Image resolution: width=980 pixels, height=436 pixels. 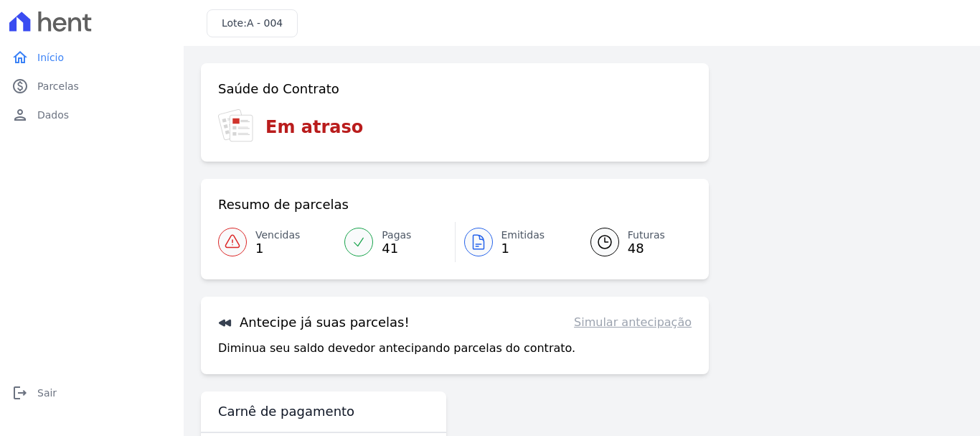 What do you see at coordinates (314, 127) in the screenshot?
I see `h3: Em atraso` at bounding box center [314, 127].